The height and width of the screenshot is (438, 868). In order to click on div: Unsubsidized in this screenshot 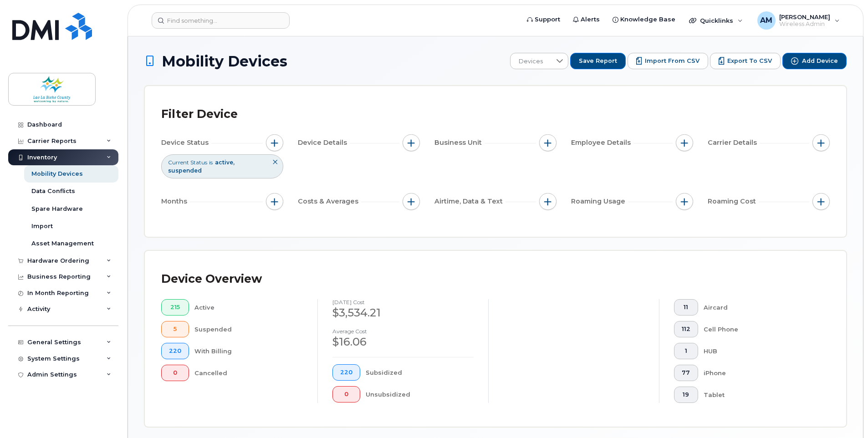, I will do `click(420, 394)`.